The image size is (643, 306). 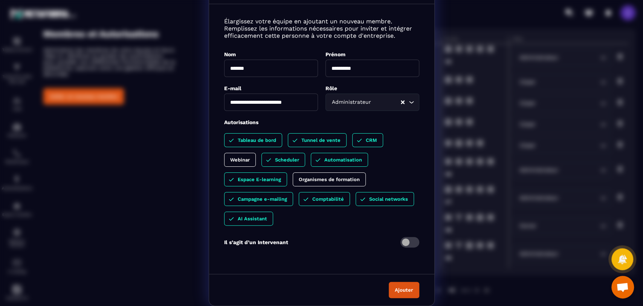 I want to click on input: Search for option, so click(x=387, y=102).